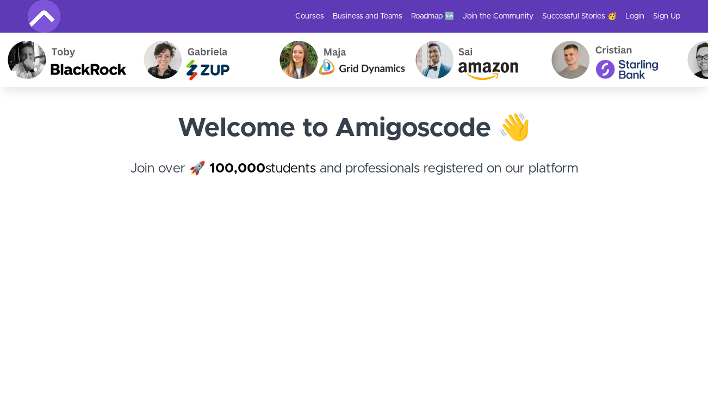  I want to click on a: Successful Stories 🥳, so click(579, 16).